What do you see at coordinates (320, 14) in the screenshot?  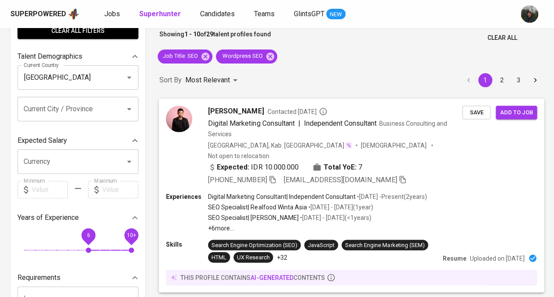 I see `a: GlintsGPT NEW` at bounding box center [320, 14].